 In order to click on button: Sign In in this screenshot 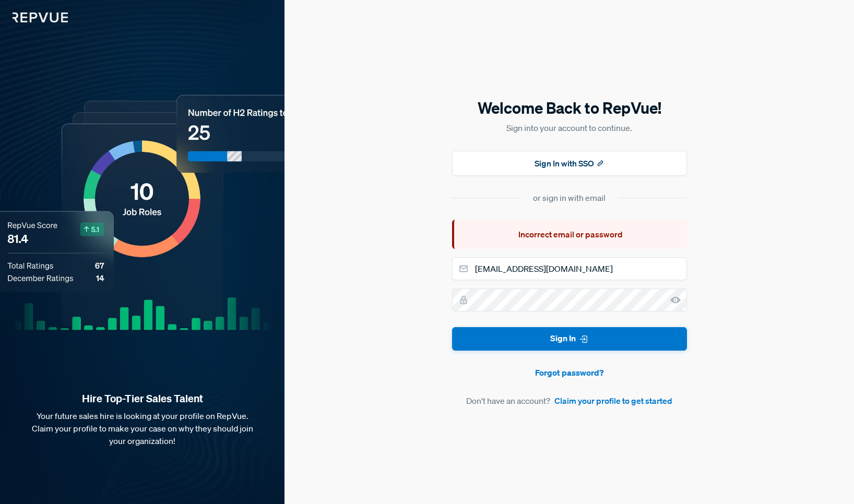, I will do `click(570, 338)`.